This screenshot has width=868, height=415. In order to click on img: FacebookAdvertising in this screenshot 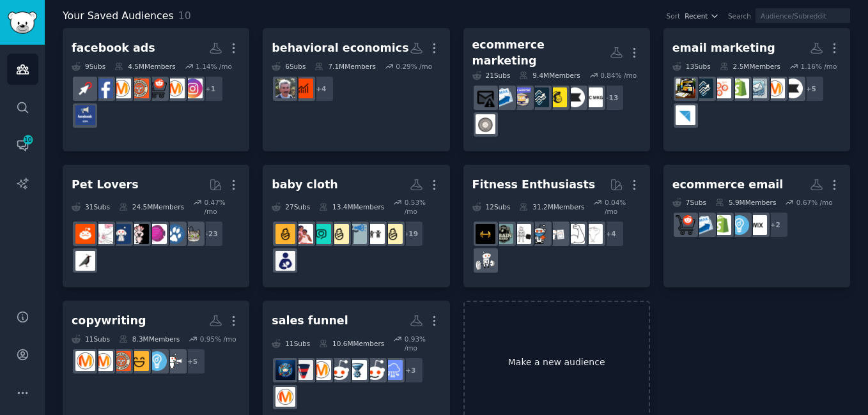, I will do `click(103, 88)`.